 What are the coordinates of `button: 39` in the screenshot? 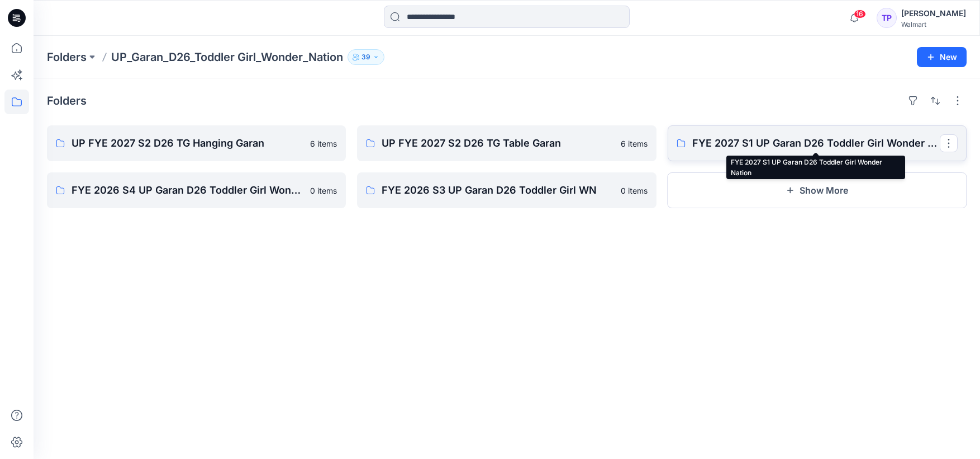 It's located at (366, 57).